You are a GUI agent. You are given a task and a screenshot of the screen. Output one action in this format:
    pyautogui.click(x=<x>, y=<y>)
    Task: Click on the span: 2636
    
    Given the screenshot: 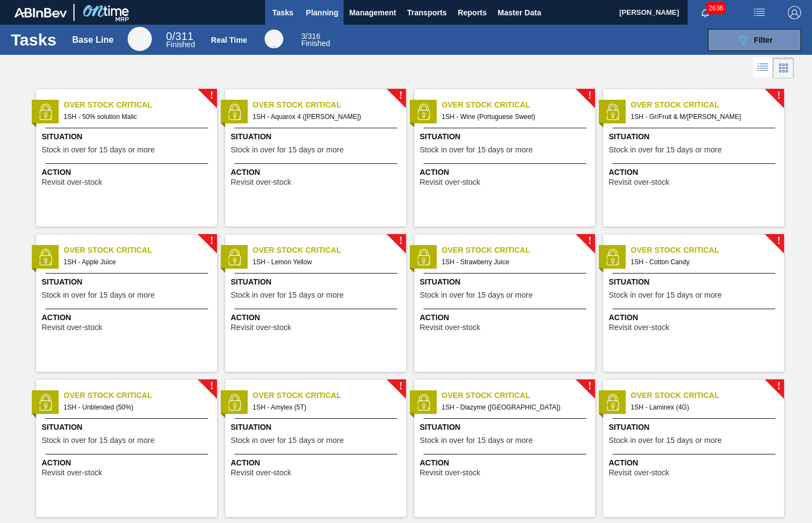 What is the action you would take?
    pyautogui.click(x=716, y=8)
    